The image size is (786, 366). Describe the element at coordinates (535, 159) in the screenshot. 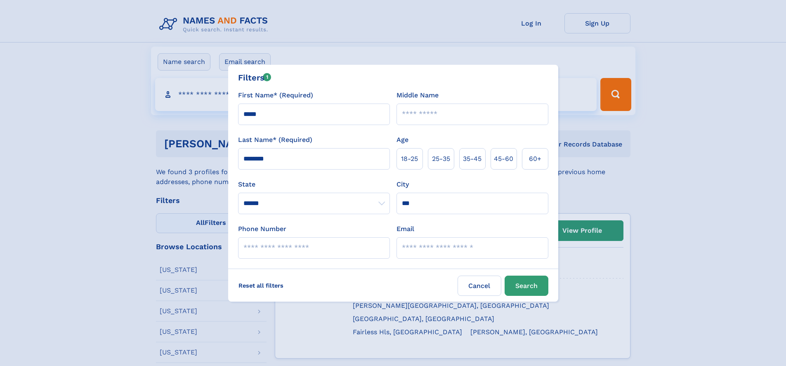

I see `span: 60+` at that location.